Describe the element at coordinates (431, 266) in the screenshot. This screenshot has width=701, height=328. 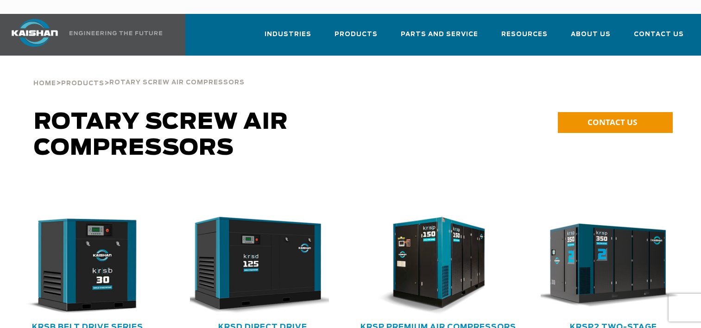
I see `img: krsp150` at that location.